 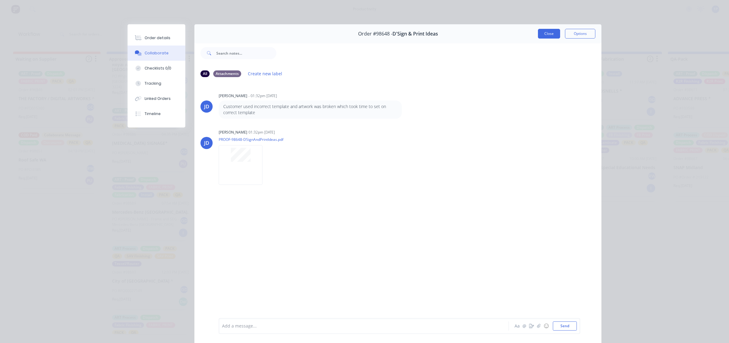 I want to click on span: Order #98648 -, so click(x=375, y=34).